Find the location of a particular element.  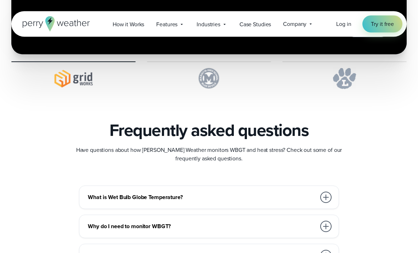

h3: What is Wet Bulb Globe Temperature? is located at coordinates (202, 197).